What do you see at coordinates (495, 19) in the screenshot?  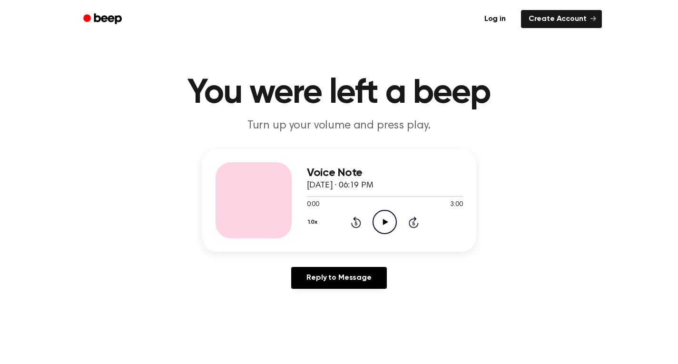 I see `a: Log in` at bounding box center [495, 19].